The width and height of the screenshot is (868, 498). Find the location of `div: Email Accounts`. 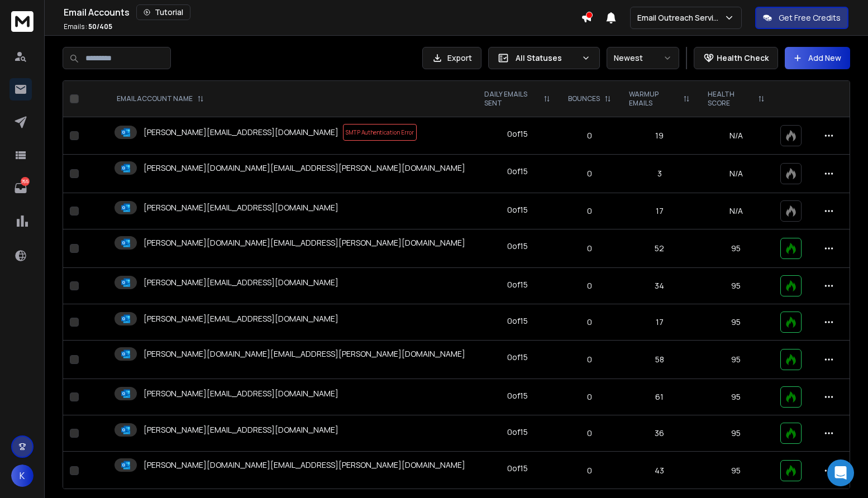

div: Email Accounts is located at coordinates (323, 12).